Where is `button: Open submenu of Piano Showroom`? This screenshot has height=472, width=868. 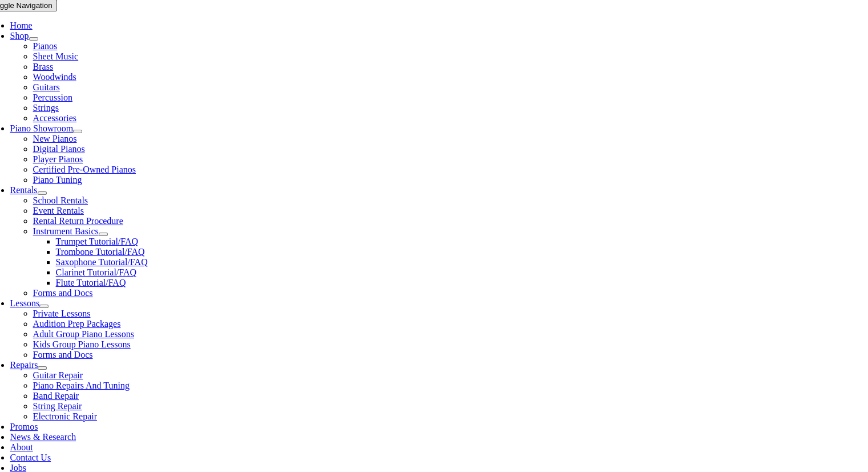 button: Open submenu of Piano Showroom is located at coordinates (77, 131).